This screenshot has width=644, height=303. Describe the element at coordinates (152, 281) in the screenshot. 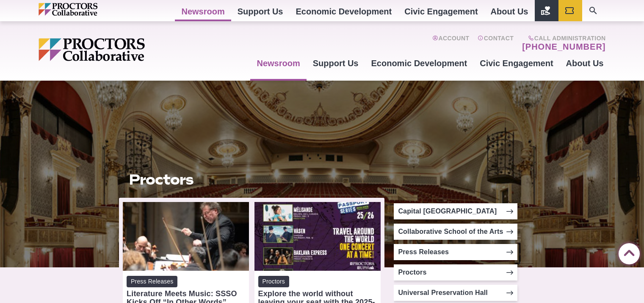

I see `span: Press Releases` at that location.